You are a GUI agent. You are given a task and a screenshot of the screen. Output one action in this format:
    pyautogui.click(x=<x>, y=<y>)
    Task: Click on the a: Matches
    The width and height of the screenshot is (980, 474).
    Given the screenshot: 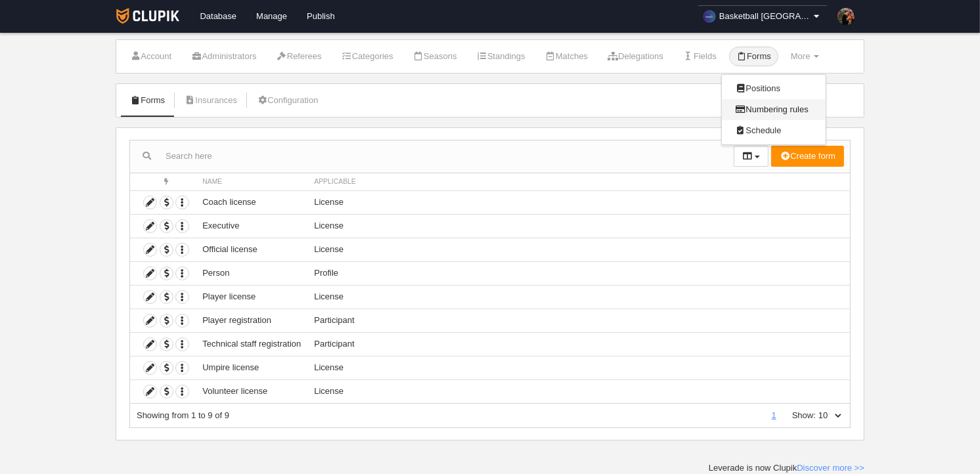 What is the action you would take?
    pyautogui.click(x=566, y=56)
    